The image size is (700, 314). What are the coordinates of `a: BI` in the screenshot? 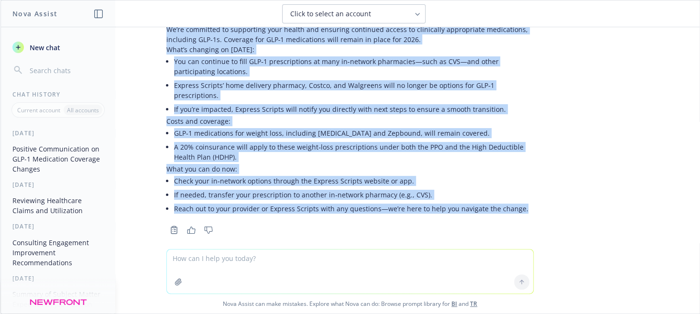 It's located at (454, 304).